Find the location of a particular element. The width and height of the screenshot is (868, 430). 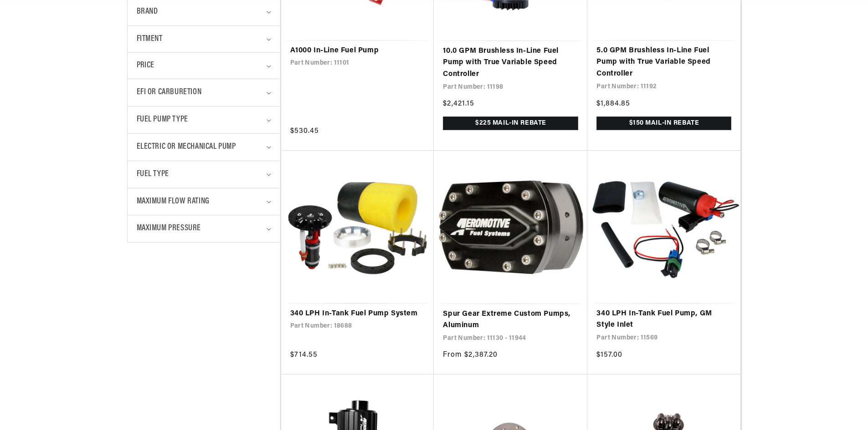

span: Brand is located at coordinates (147, 11).